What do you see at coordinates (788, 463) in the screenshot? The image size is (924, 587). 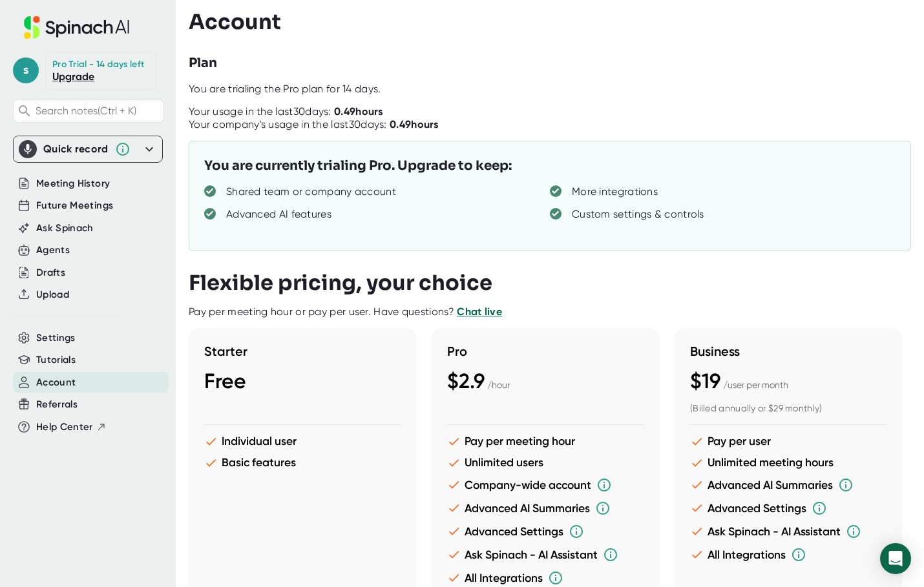 I see `li: Unlimited meeting hours` at bounding box center [788, 463].